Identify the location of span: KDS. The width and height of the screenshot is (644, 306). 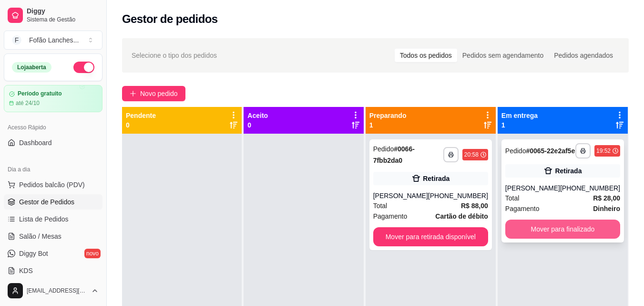
(26, 271).